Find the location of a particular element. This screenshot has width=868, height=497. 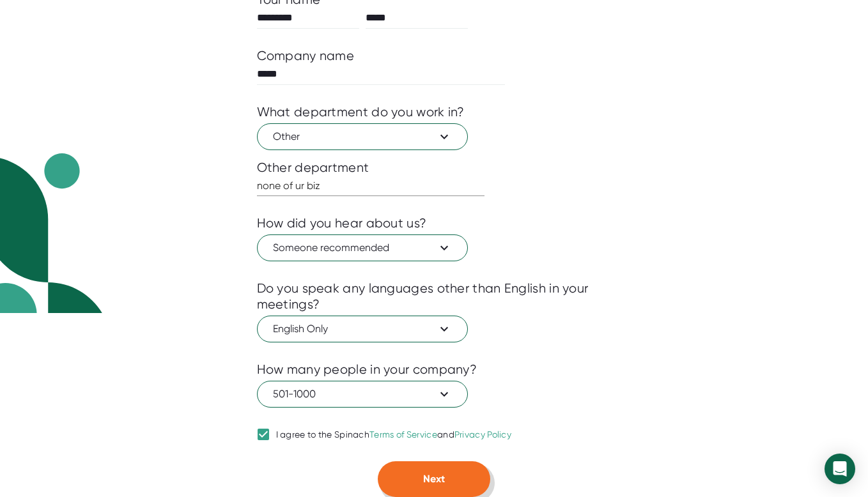

span: Next is located at coordinates (434, 479).